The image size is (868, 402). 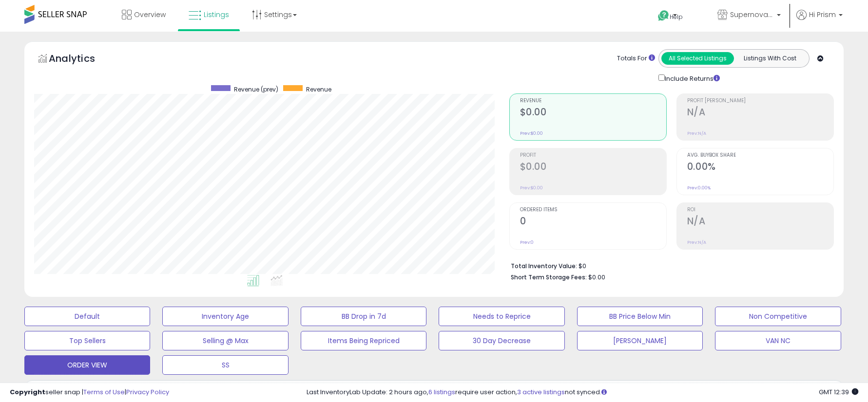 What do you see at coordinates (676, 17) in the screenshot?
I see `span: Help` at bounding box center [676, 17].